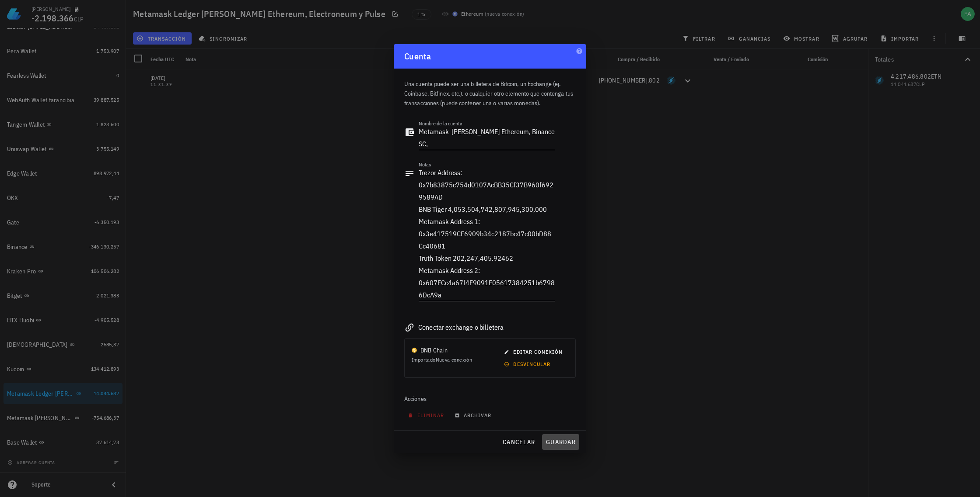 The width and height of the screenshot is (980, 497). Describe the element at coordinates (560, 442) in the screenshot. I see `span: guardar` at that location.